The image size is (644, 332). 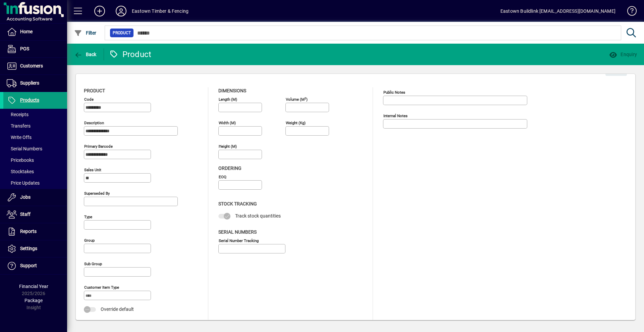 I want to click on a: Jobs, so click(x=35, y=197).